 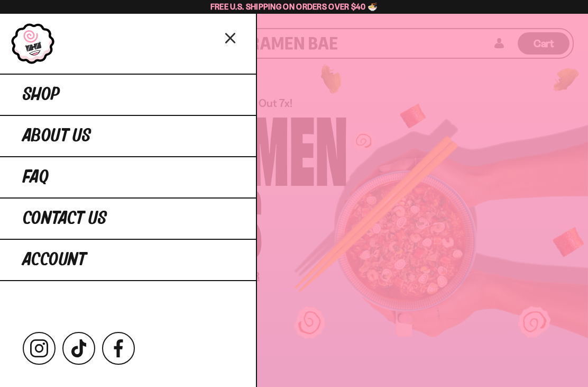 I want to click on span: Shop, so click(x=41, y=95).